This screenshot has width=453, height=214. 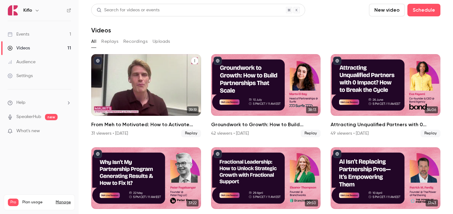 What do you see at coordinates (13, 10) in the screenshot?
I see `img: Kiflo` at bounding box center [13, 10].